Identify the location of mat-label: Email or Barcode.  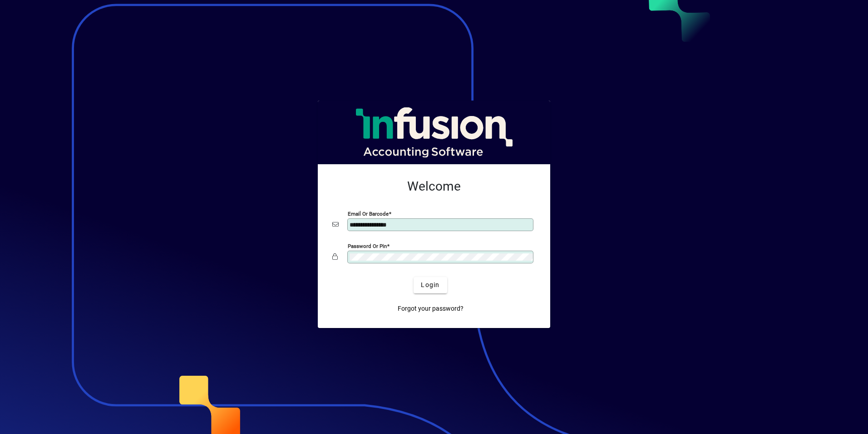
(369, 213).